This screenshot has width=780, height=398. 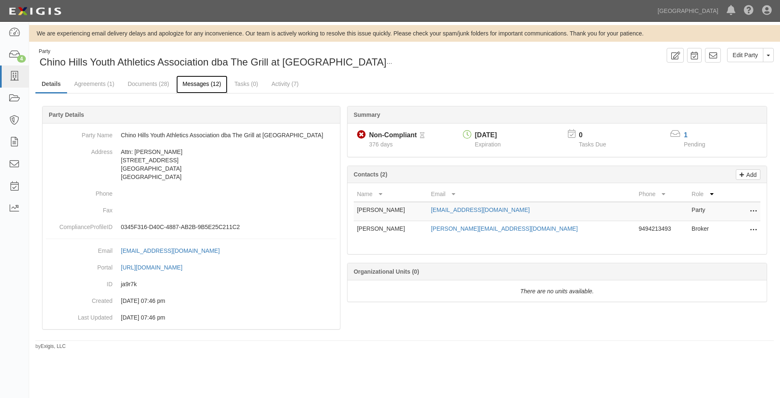 What do you see at coordinates (381, 144) in the screenshot?
I see `span: Since 08/08/2024` at bounding box center [381, 144].